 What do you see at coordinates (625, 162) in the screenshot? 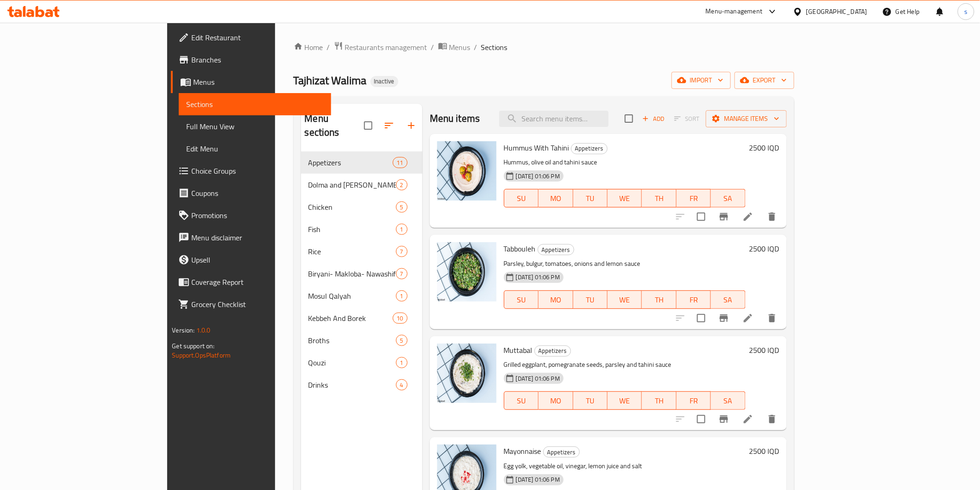
I see `p: Hummus, olive oil and tahini sauce` at bounding box center [625, 162].